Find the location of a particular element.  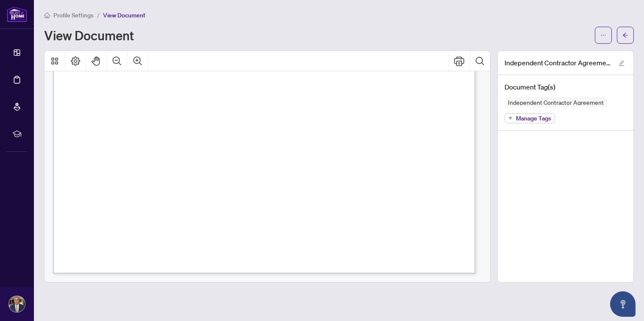

h1: View Document is located at coordinates (89, 36).